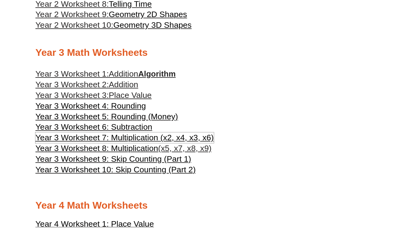 This screenshot has width=413, height=230. What do you see at coordinates (95, 224) in the screenshot?
I see `span: Year 4 Worksheet 1: Place Value` at bounding box center [95, 224].